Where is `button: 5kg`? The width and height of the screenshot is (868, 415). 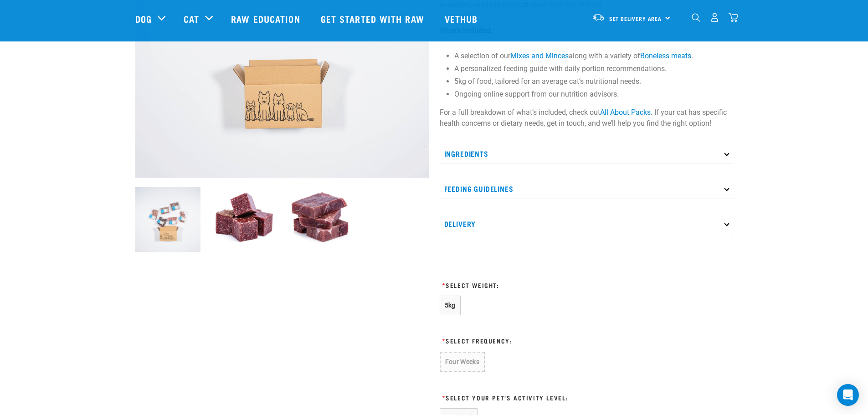
button: 5kg is located at coordinates (451, 305).